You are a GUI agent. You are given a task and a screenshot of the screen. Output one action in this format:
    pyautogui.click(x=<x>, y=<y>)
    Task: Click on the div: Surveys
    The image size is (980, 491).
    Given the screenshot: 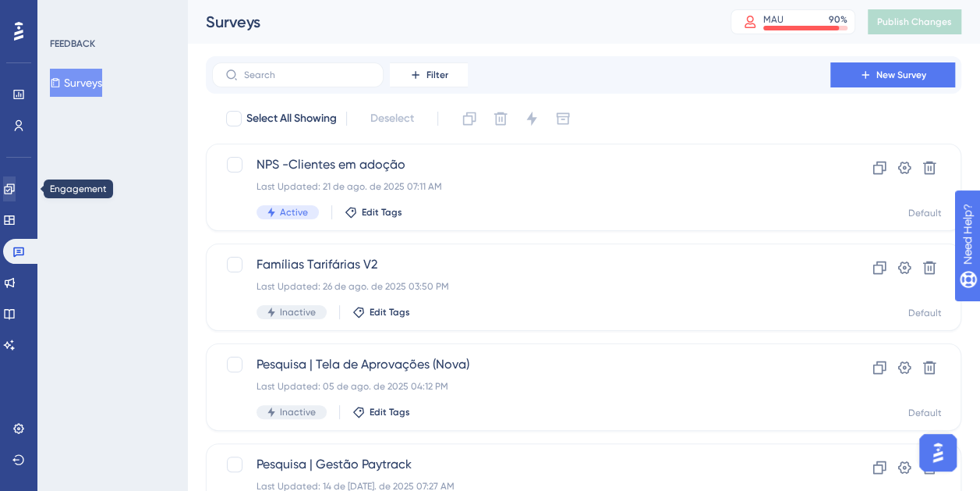 What is the action you would take?
    pyautogui.click(x=448, y=22)
    